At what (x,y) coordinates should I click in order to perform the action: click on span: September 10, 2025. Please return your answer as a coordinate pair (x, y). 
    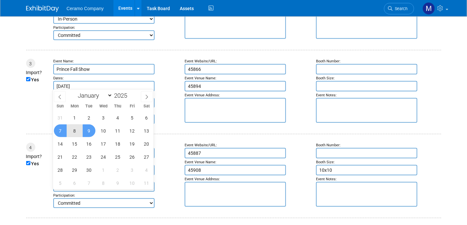
    Looking at the image, I should click on (103, 131).